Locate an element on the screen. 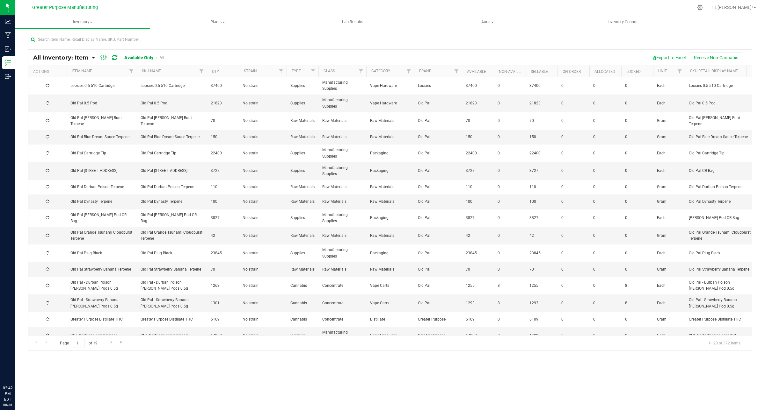  span: 6109 is located at coordinates (478, 320).